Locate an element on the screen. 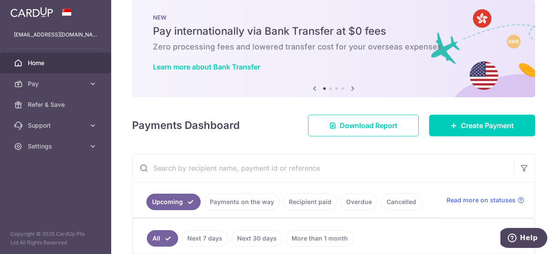 The image size is (556, 254). input: Search by recipient name, payment id or reference is located at coordinates (323, 168).